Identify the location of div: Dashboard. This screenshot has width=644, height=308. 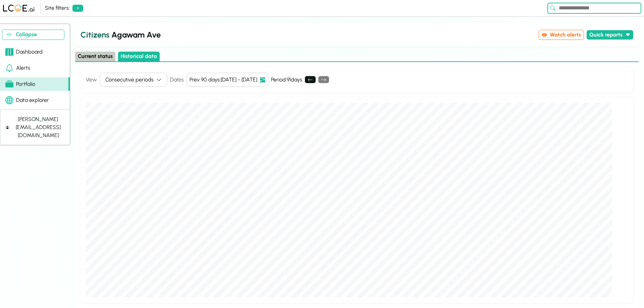
(24, 52).